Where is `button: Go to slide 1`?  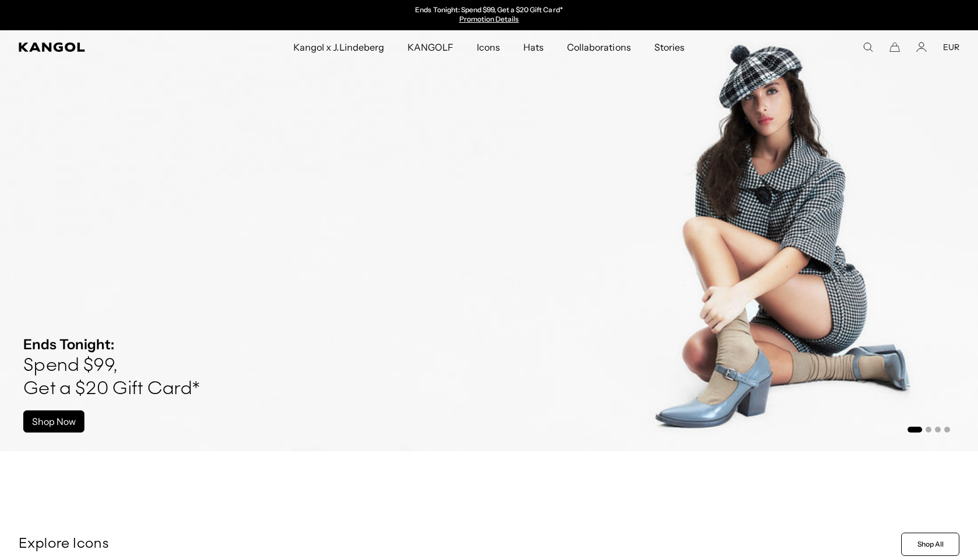
button: Go to slide 1 is located at coordinates (915, 430).